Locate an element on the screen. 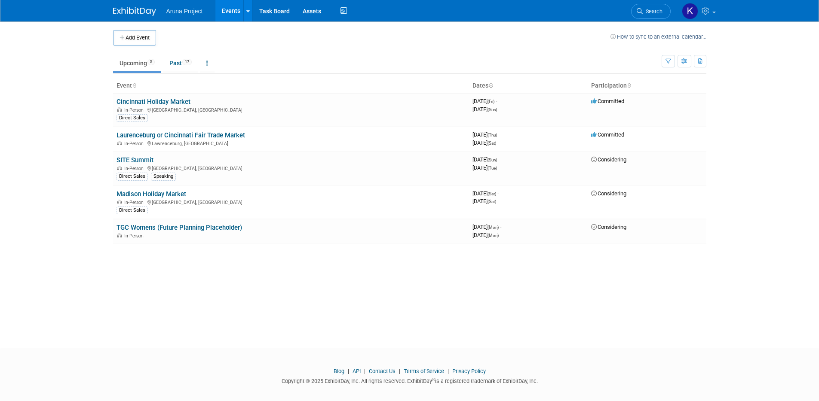 This screenshot has height=401, width=819. div: Speaking is located at coordinates (163, 177).